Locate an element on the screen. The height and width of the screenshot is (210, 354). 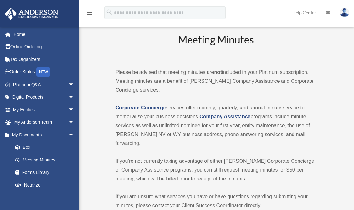
p: If you are unsure what services you have or have questions regarding submitting your minutes, ple... is located at coordinates (216, 201).